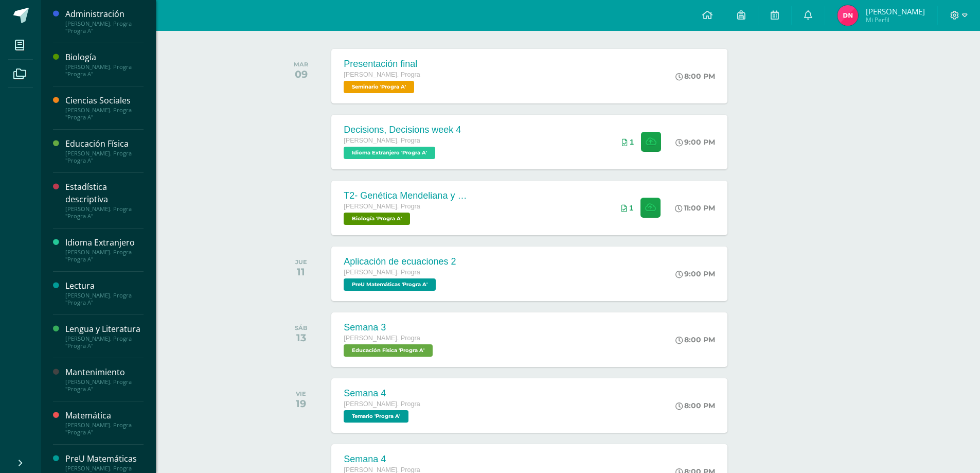 Image resolution: width=980 pixels, height=473 pixels. I want to click on span: Temario 'Progra A', so click(376, 416).